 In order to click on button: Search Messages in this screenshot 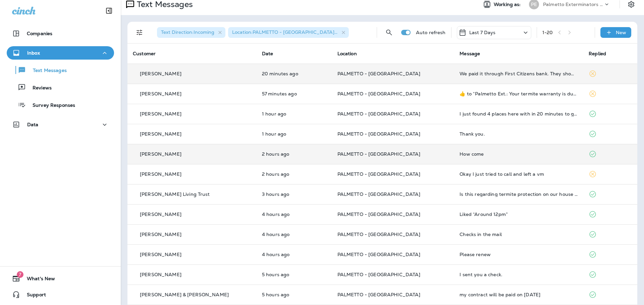, I will do `click(389, 32)`.